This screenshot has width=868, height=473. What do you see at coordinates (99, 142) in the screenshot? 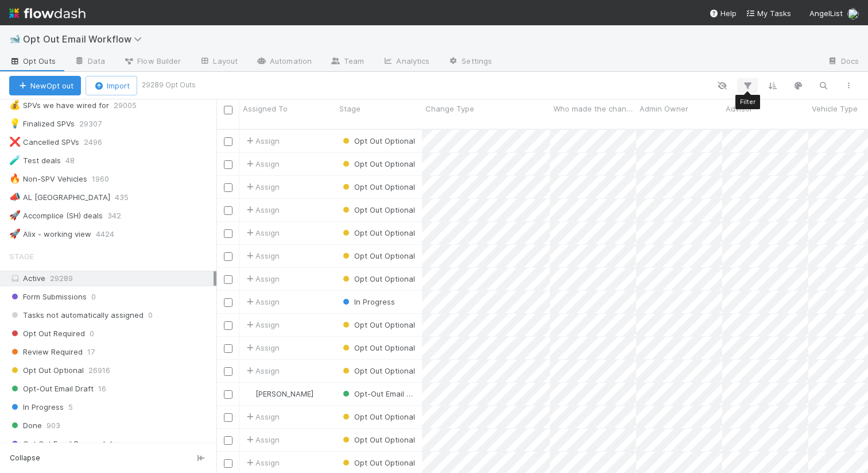
I see `span: 2496` at bounding box center [99, 142].